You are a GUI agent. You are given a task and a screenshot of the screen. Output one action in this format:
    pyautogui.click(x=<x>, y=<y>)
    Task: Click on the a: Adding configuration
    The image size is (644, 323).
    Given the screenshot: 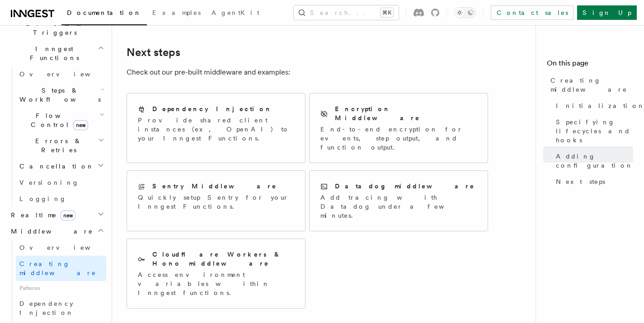 What is the action you would take?
    pyautogui.click(x=593, y=161)
    